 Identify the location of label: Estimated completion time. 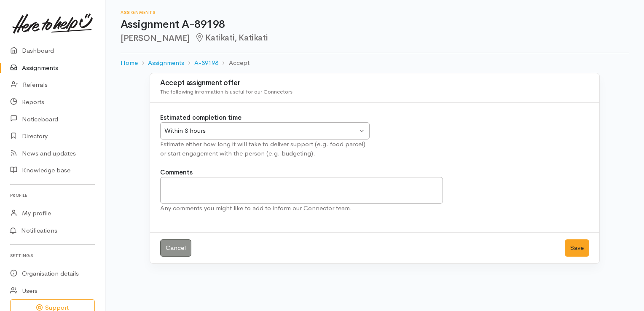
(201, 117).